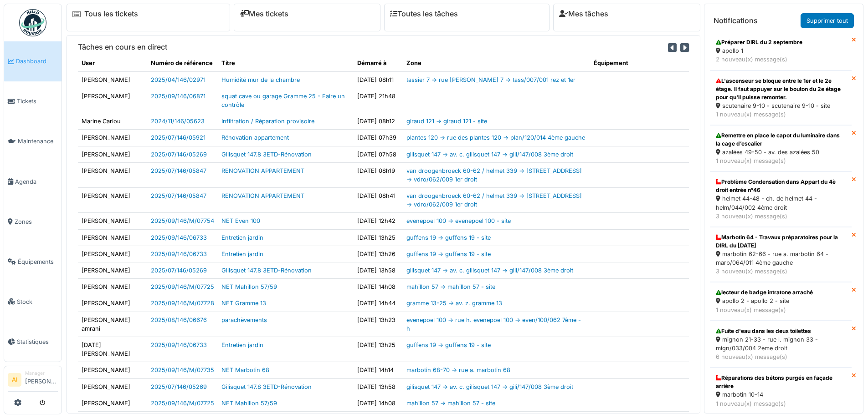 Image resolution: width=868 pixels, height=418 pixels. Describe the element at coordinates (36, 222) in the screenshot. I see `span: Zones` at that location.